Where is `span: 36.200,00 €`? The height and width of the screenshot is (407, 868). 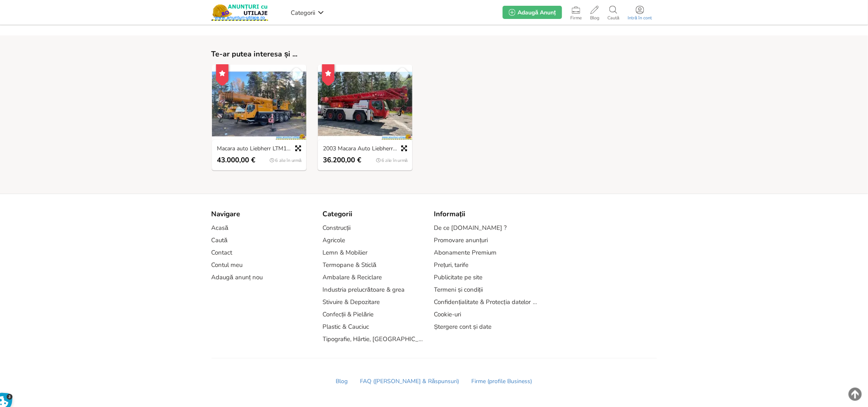
span: 36.200,00 € is located at coordinates (341, 160).